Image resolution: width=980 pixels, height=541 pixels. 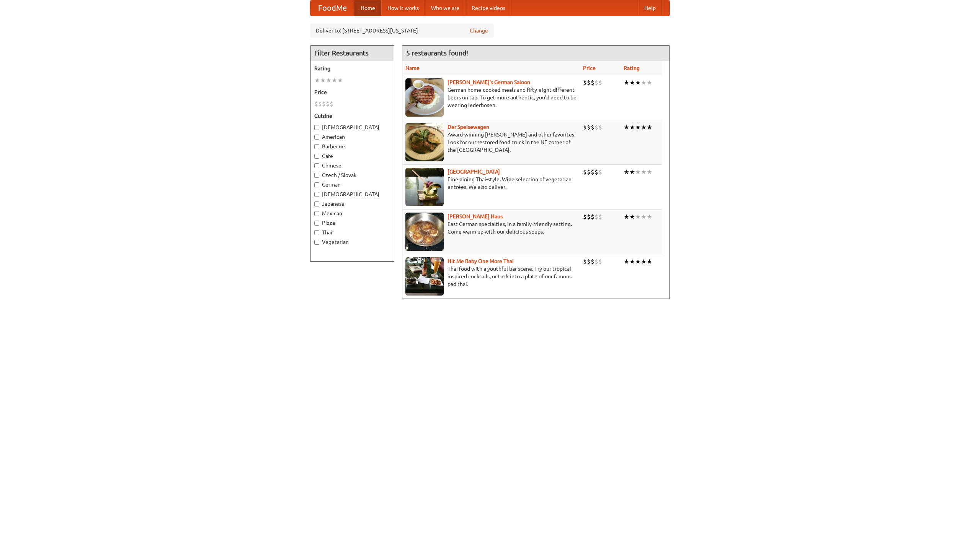 I want to click on p: Fine dining Thai-style. Wide selection of vegetarian entrées. We also deliver., so click(x=491, y=183).